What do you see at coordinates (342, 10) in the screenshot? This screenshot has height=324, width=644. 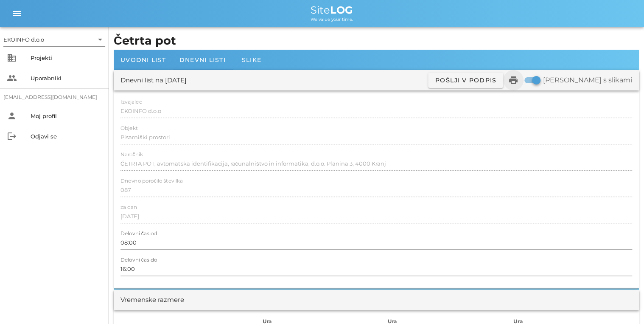 I see `b: LOG` at bounding box center [342, 10].